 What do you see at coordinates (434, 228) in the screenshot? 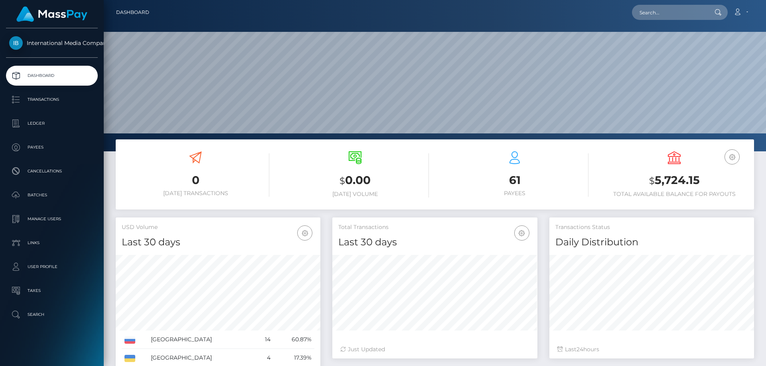
I see `h5: Total Transactions` at bounding box center [434, 228].